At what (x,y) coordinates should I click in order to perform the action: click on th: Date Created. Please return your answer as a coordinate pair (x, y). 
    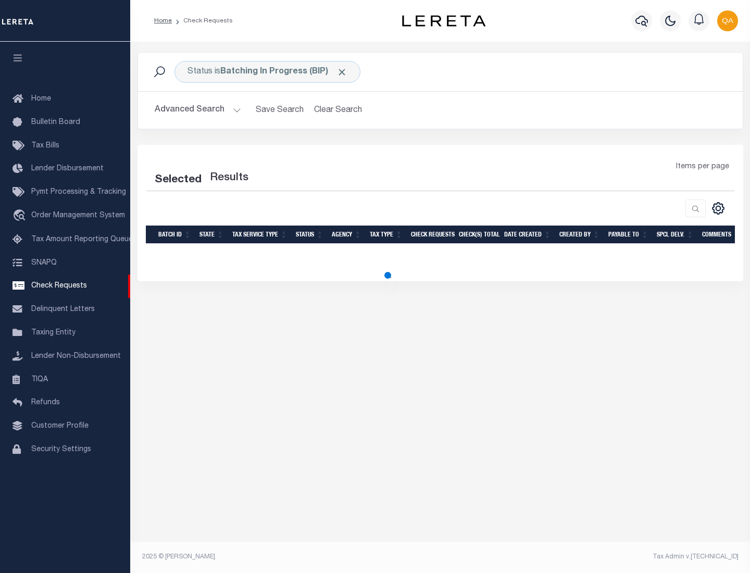
    Looking at the image, I should click on (528, 235).